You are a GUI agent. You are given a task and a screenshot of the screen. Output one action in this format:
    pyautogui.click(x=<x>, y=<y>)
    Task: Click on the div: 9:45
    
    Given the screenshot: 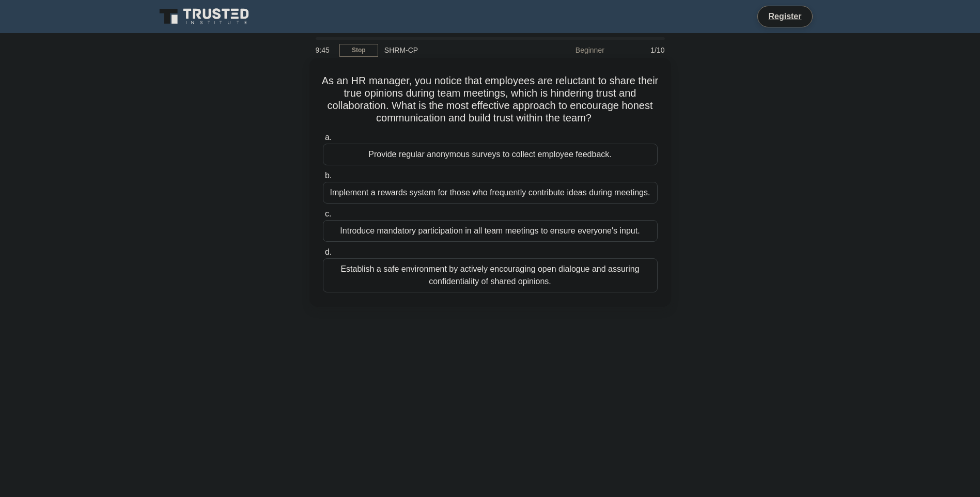 What is the action you would take?
    pyautogui.click(x=324, y=50)
    